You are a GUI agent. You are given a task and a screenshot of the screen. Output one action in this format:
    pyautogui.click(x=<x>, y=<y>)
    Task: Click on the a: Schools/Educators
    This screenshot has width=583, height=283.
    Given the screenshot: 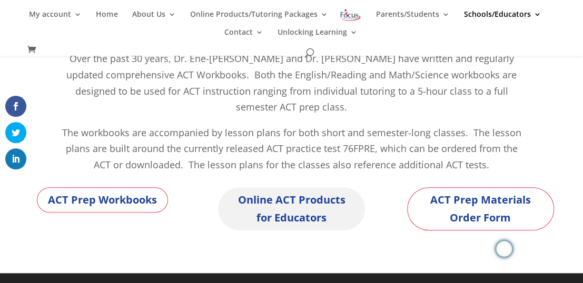 What is the action you would take?
    pyautogui.click(x=502, y=19)
    